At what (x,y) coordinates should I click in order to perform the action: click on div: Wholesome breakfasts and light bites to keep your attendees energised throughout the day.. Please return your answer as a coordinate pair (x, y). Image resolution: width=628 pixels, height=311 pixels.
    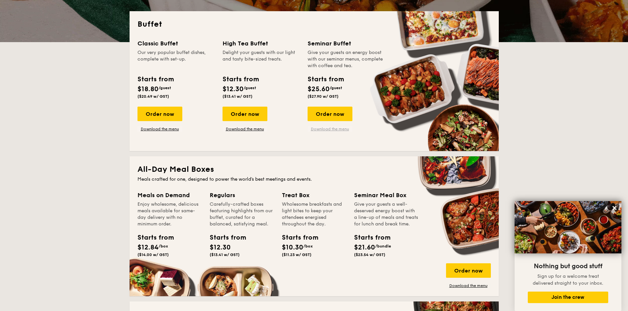
    Looking at the image, I should click on (314, 214).